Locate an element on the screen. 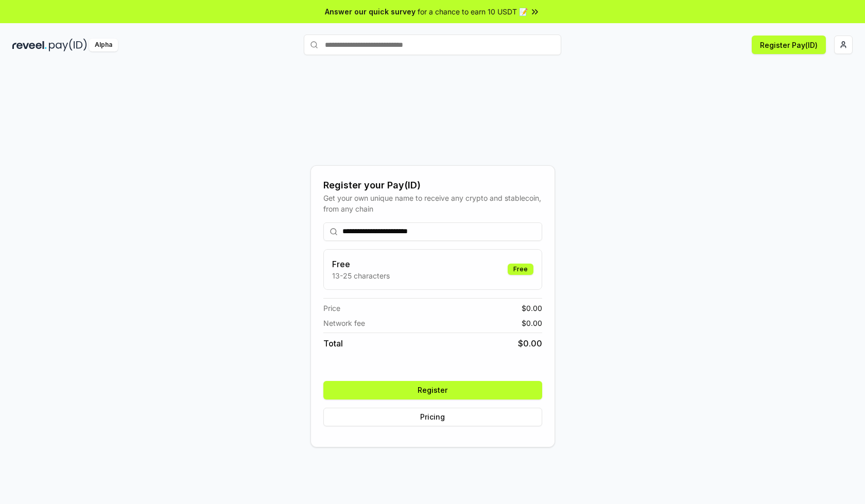  img: pay_id is located at coordinates (68, 45).